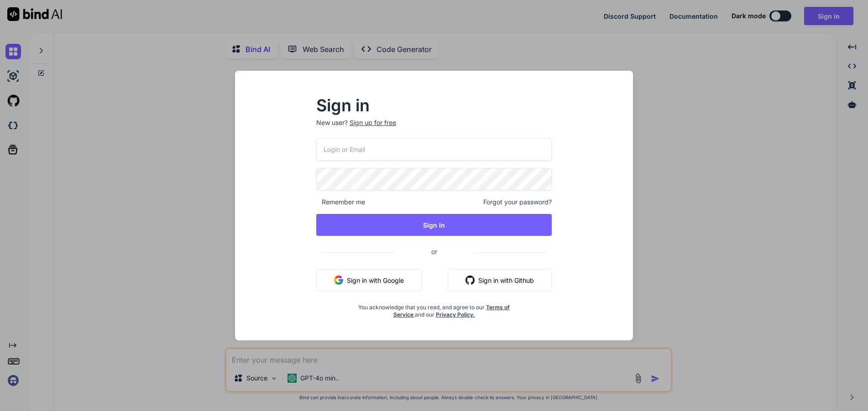 This screenshot has width=868, height=411. I want to click on button: Sign In, so click(434, 225).